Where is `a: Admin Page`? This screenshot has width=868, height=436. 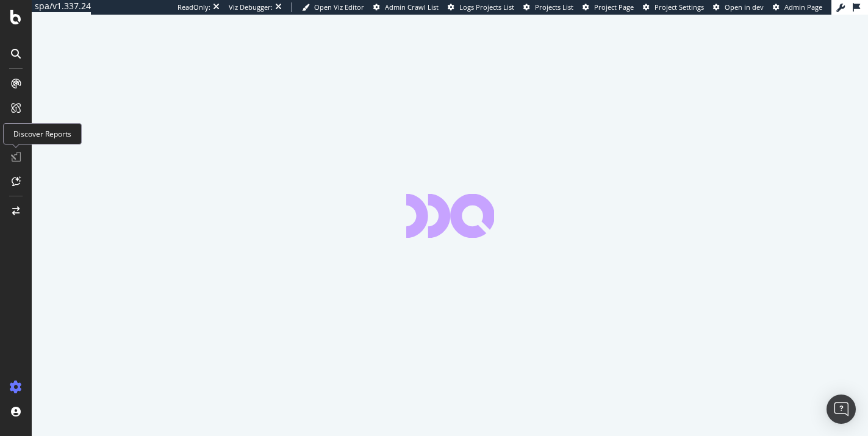
a: Admin Page is located at coordinates (797, 7).